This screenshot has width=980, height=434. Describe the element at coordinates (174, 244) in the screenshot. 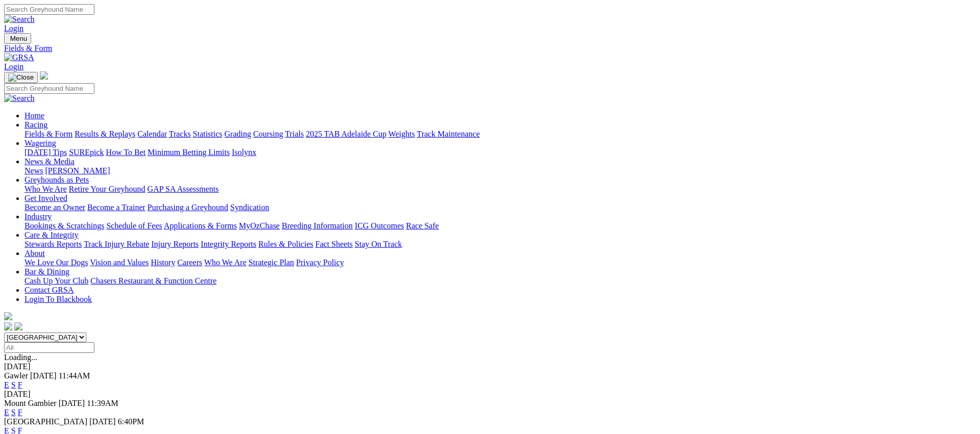

I see `a: Injury Reports` at that location.